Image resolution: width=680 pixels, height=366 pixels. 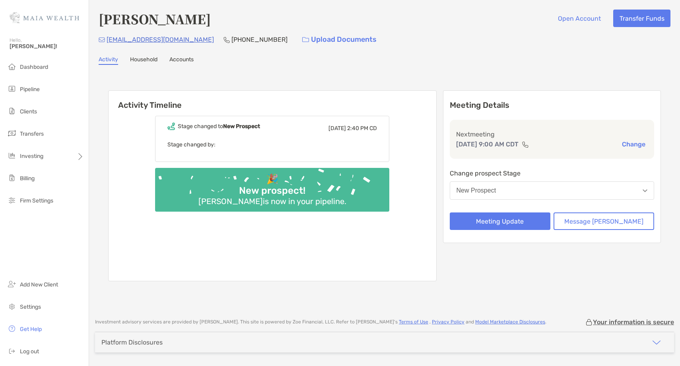 I want to click on p: Meeting Details, so click(x=552, y=105).